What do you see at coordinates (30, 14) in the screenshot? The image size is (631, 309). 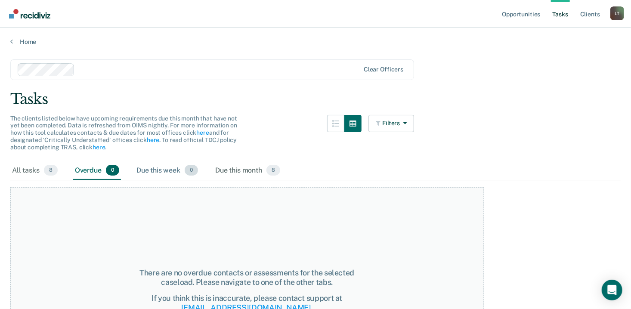 I see `img: Recidiviz` at bounding box center [30, 14].